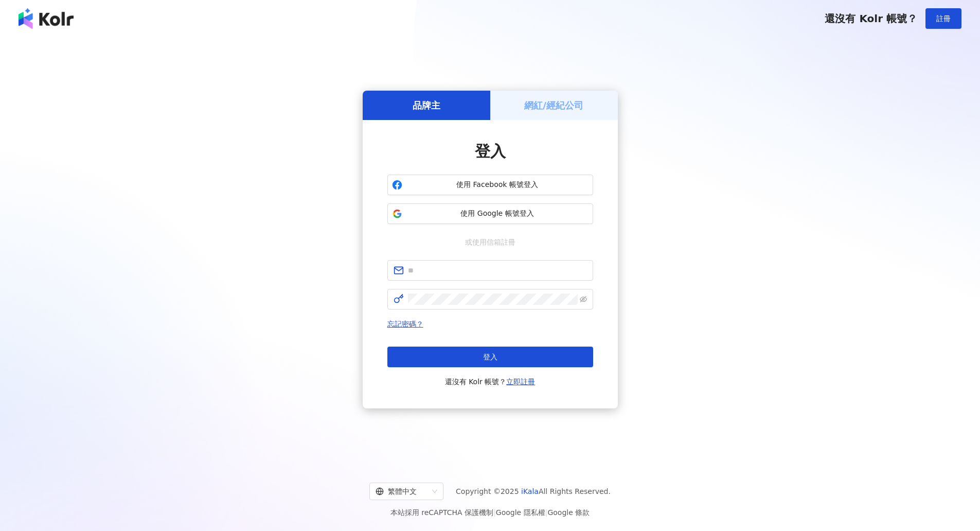  What do you see at coordinates (521, 381) in the screenshot?
I see `a: 立即註冊` at bounding box center [521, 381].